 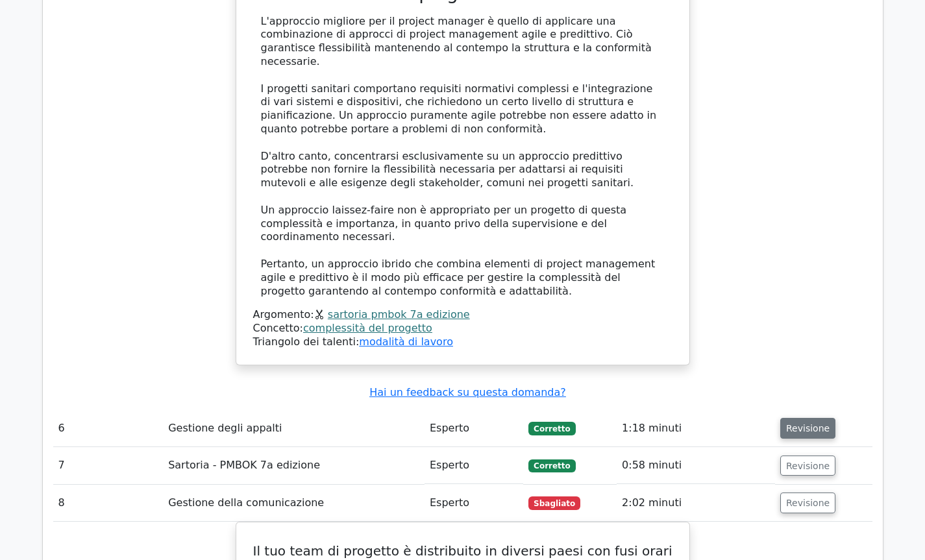 What do you see at coordinates (468, 392) in the screenshot?
I see `a: Hai un feedback su questa domanda?` at bounding box center [468, 392].